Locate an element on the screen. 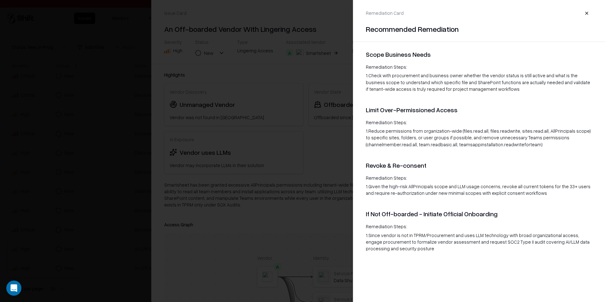  div: Revoke & Re-consent is located at coordinates (479, 165).